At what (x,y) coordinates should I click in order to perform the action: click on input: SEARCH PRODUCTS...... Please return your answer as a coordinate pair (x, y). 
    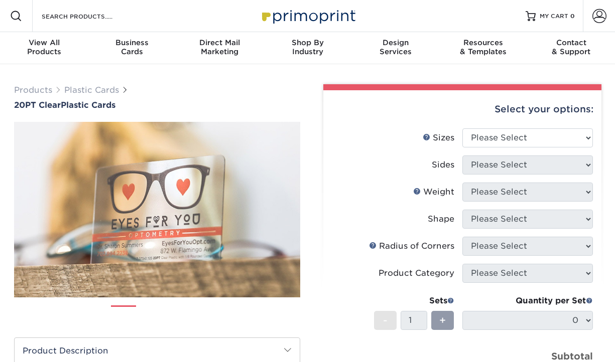
    Looking at the image, I should click on (89, 16).